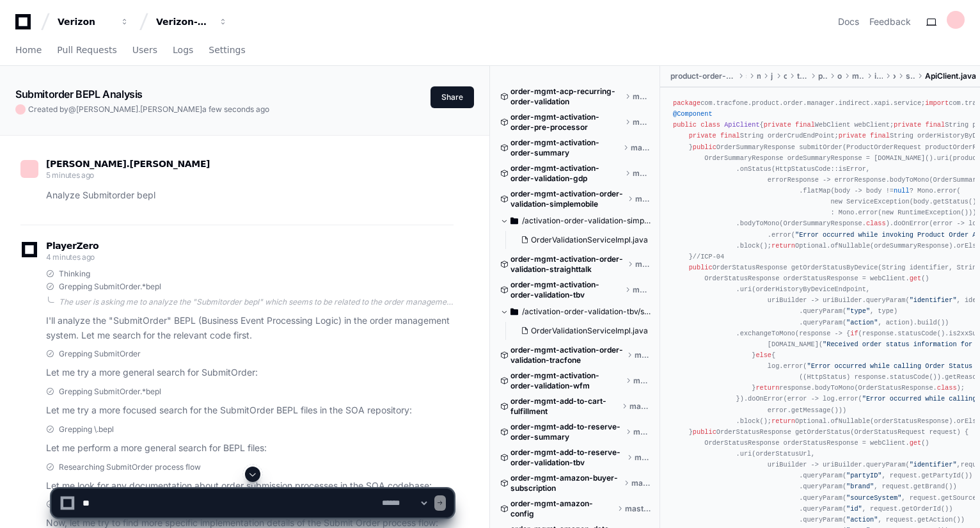 This screenshot has height=528, width=980. Describe the element at coordinates (566, 122) in the screenshot. I see `span: order-mgmt-activation-order-pre-processor` at that location.